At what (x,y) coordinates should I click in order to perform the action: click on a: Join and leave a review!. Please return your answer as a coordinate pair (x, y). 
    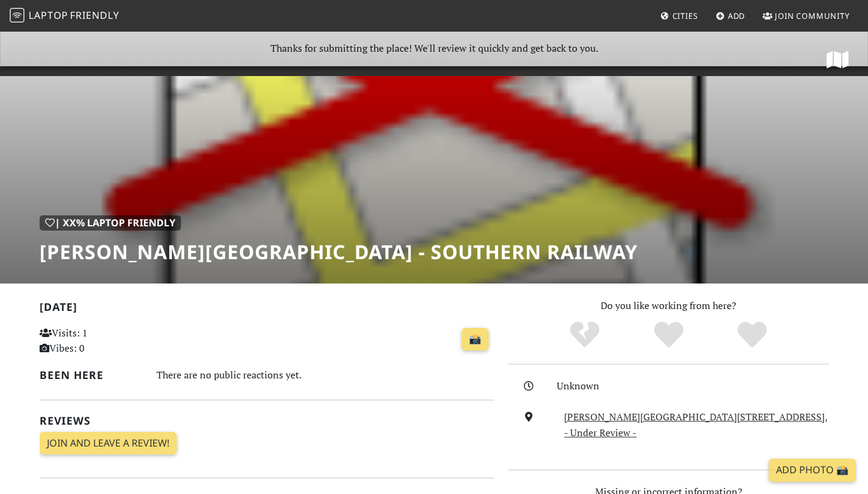
    Looking at the image, I should click on (107, 444).